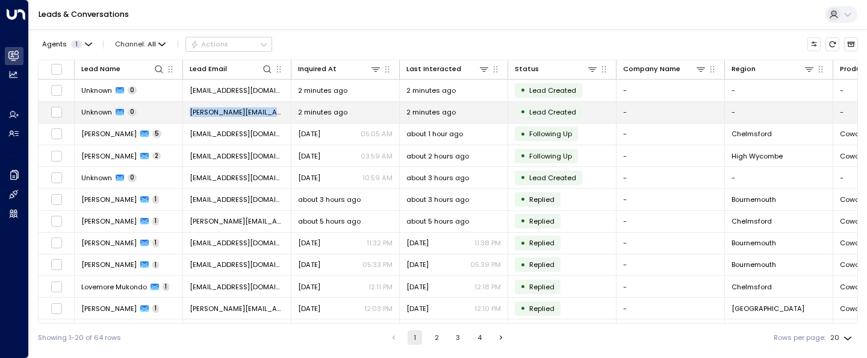  What do you see at coordinates (488, 308) in the screenshot?
I see `p: 12:10 PM` at bounding box center [488, 308].